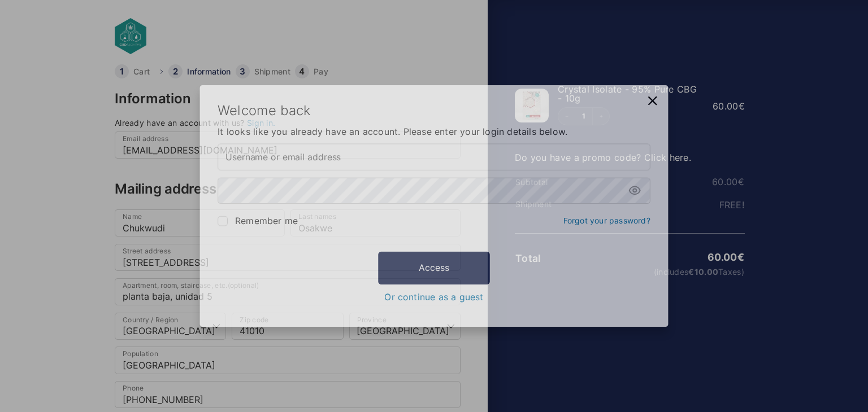  What do you see at coordinates (220, 221) in the screenshot?
I see `input: Remember me` at bounding box center [220, 221].